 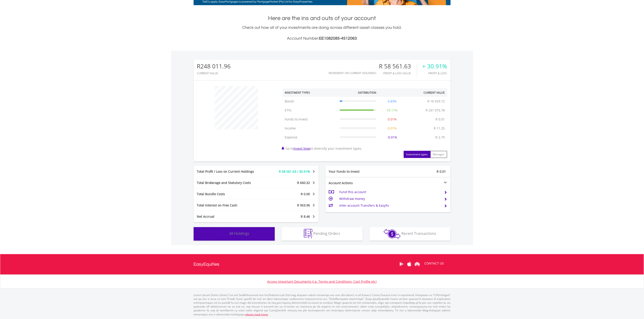 I want to click on span: R 8.46, so click(x=305, y=216).